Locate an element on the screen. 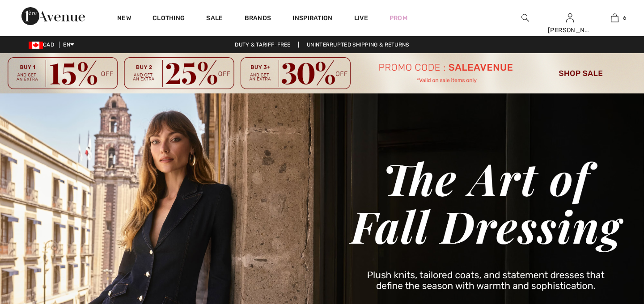 This screenshot has width=644, height=304. span: 6 is located at coordinates (624, 18).